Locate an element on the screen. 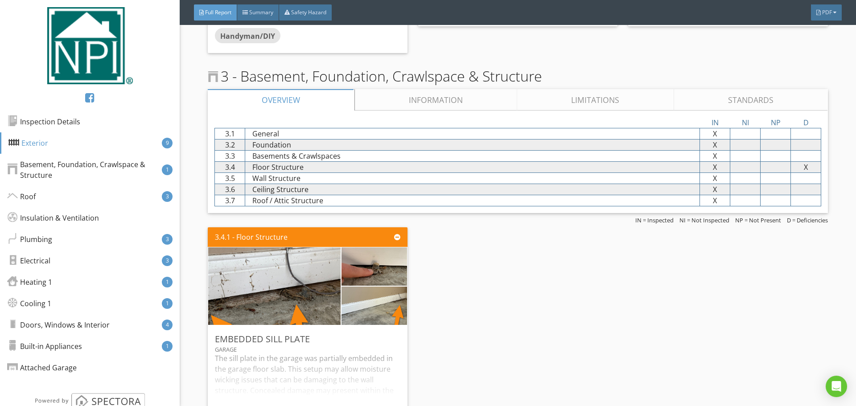 The height and width of the screenshot is (406, 856). span: D is located at coordinates (806, 123).